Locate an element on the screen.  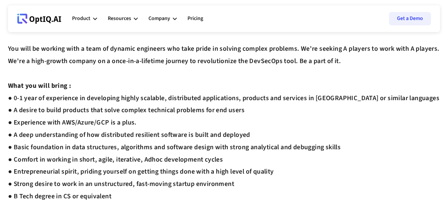
a: Pricing is located at coordinates (195, 19).